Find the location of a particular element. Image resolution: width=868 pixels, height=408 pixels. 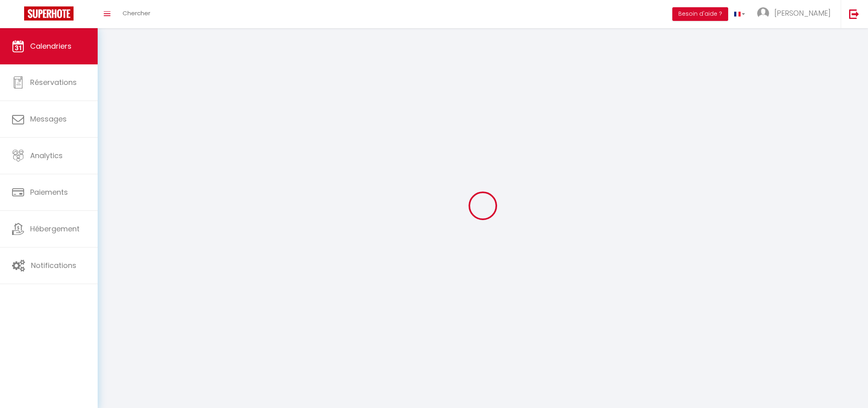

span: Hébergement is located at coordinates (54, 228).